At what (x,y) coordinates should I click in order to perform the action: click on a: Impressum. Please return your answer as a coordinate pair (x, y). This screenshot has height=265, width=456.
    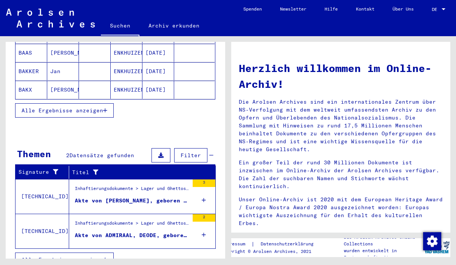
    Looking at the image, I should click on (236, 244).